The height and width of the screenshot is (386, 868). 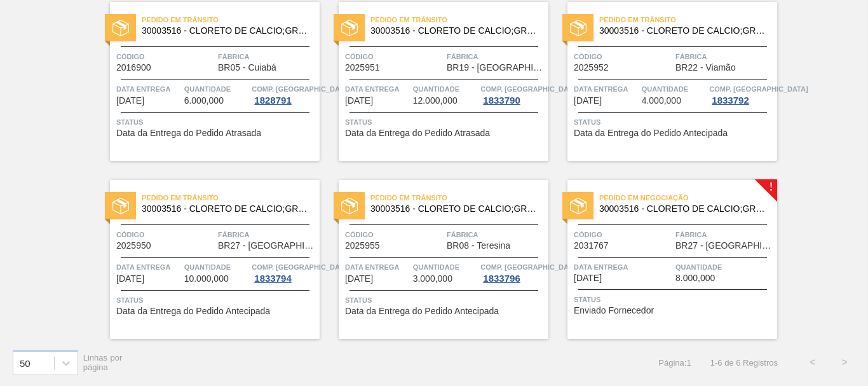 I want to click on a: statusPedido em Trânsito30003516 - CLORETO DE CALCIO;GRANULADO;75%Código2025952FábricaBR22 - Viam..., so click(x=663, y=82).